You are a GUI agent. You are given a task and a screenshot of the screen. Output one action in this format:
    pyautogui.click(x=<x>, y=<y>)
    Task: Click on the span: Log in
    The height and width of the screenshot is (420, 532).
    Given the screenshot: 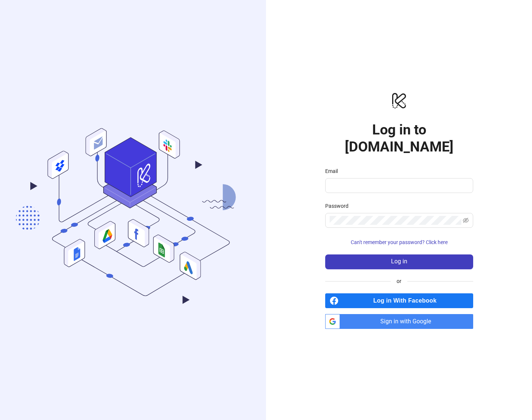 What is the action you would take?
    pyautogui.click(x=399, y=262)
    